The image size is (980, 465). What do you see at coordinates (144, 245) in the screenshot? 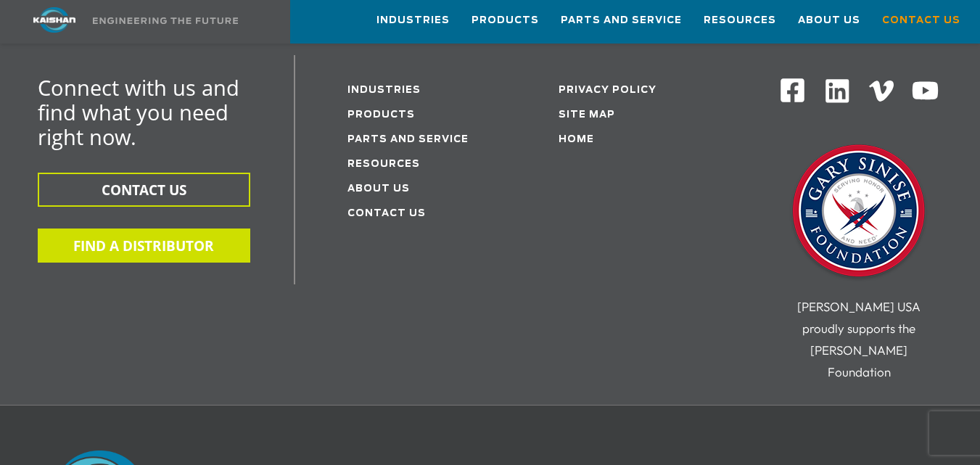
I see `button: FIND A DISTRIBUTOR` at bounding box center [144, 245].